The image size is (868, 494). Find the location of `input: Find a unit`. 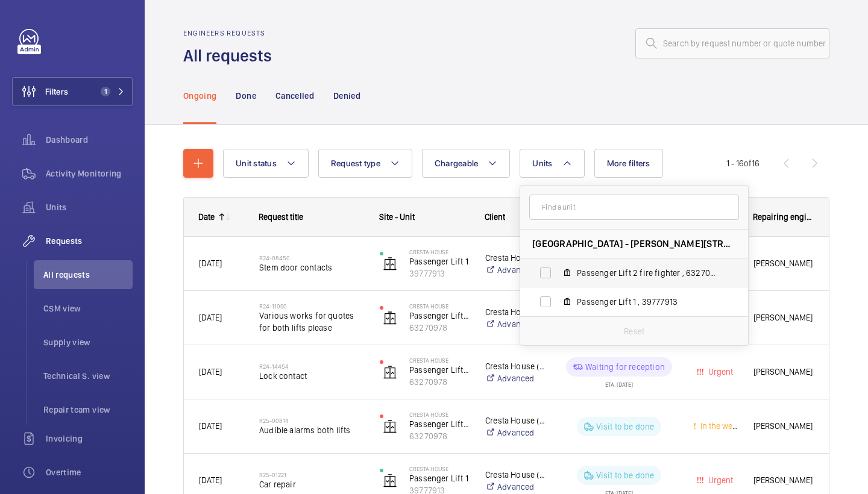

input: Find a unit is located at coordinates (634, 207).